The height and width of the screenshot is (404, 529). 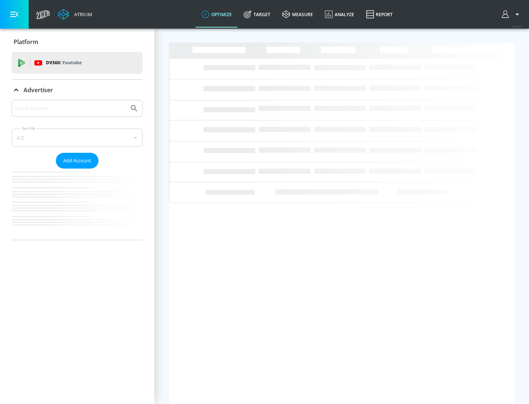 I want to click on a: Report, so click(x=379, y=14).